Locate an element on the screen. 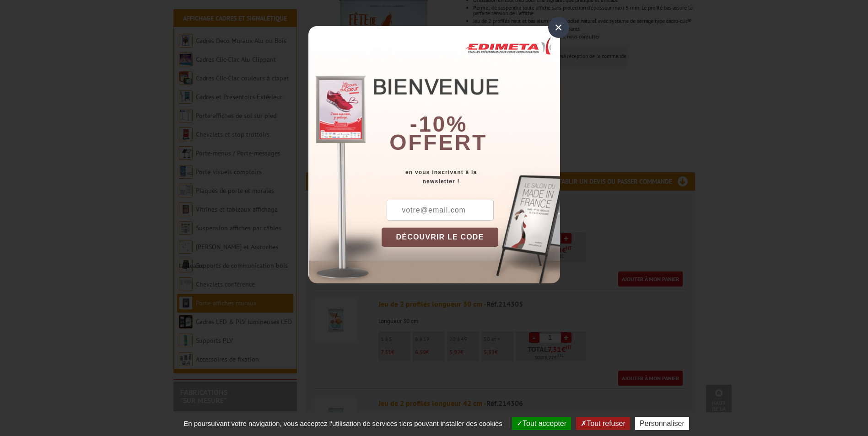 Image resolution: width=868 pixels, height=436 pixels. button: DÉCOUVRIR LE CODE is located at coordinates (440, 238).